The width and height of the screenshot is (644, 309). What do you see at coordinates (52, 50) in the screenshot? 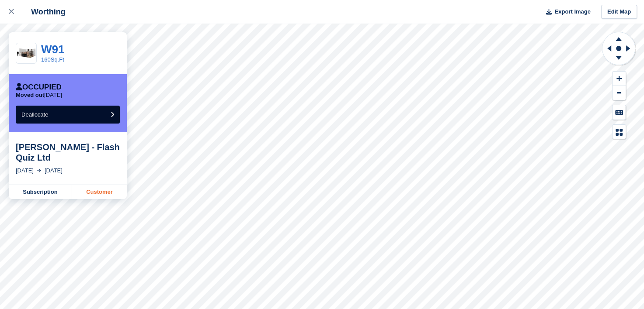
I see `a: W91` at bounding box center [52, 50].